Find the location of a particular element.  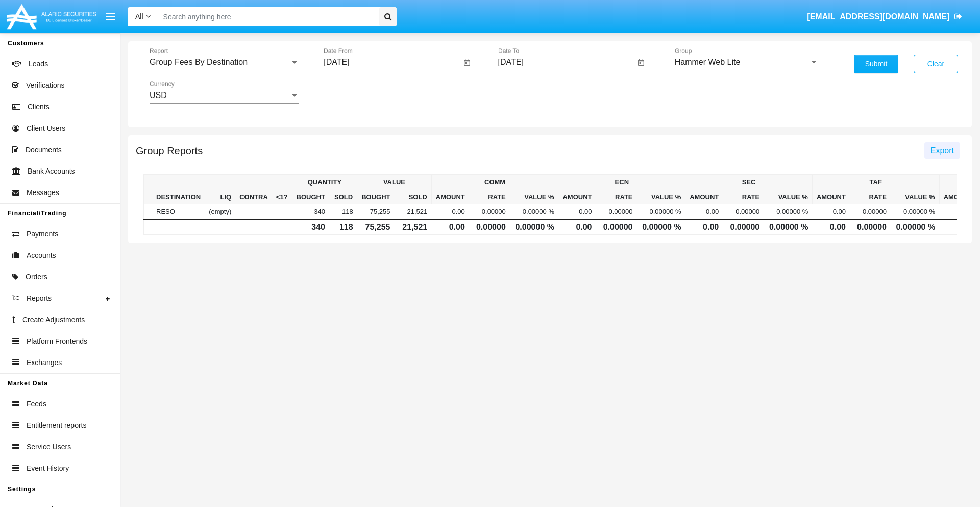

span: Exchanges is located at coordinates (44, 362).